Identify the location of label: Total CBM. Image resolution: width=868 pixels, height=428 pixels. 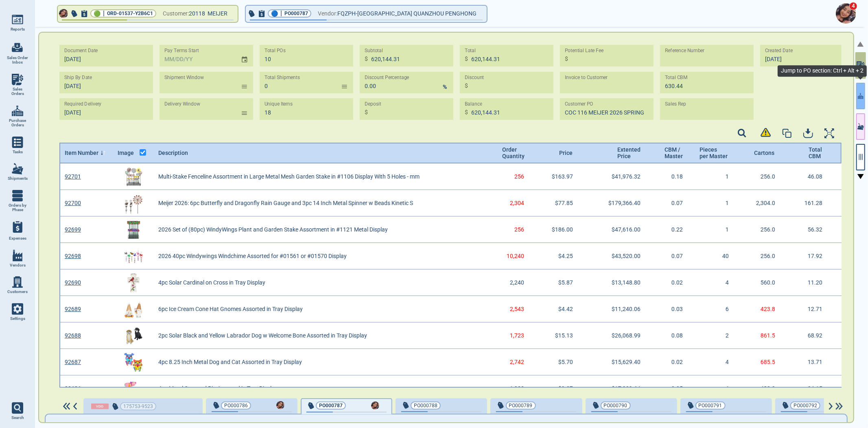
(676, 77).